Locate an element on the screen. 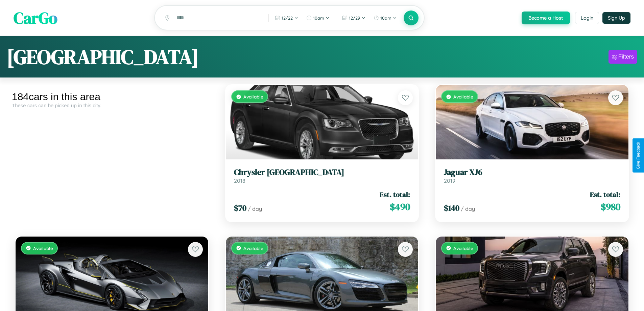  span: $ 140 is located at coordinates (452, 208).